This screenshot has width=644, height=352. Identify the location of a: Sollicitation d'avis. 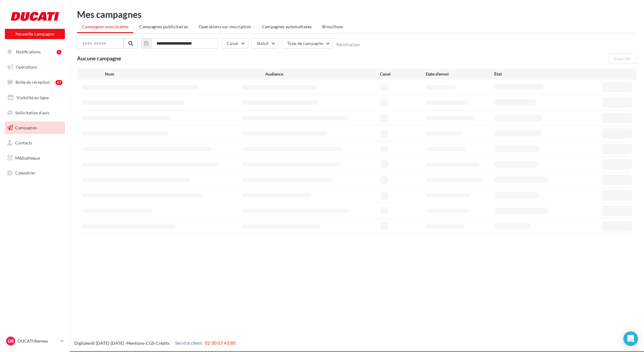
(35, 113).